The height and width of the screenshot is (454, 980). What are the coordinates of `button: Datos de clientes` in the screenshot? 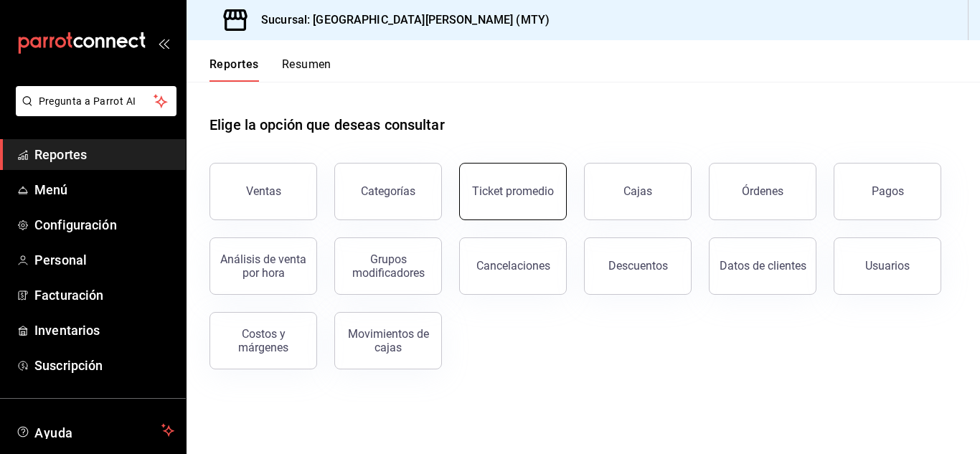 It's located at (762, 266).